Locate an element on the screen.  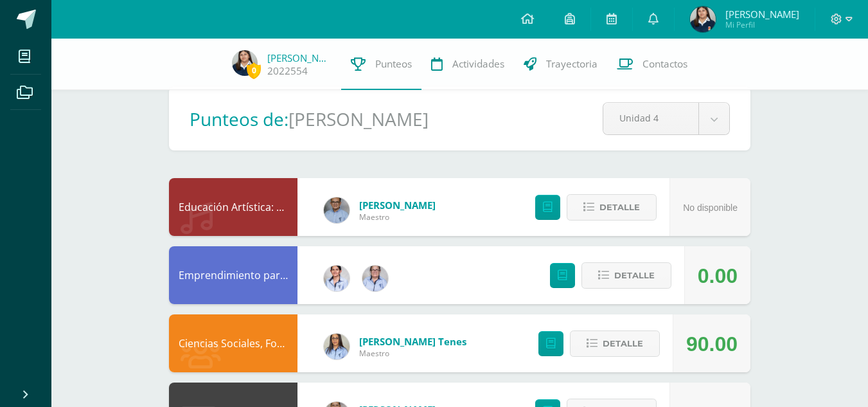
span: Mi Perfil is located at coordinates (762, 25).